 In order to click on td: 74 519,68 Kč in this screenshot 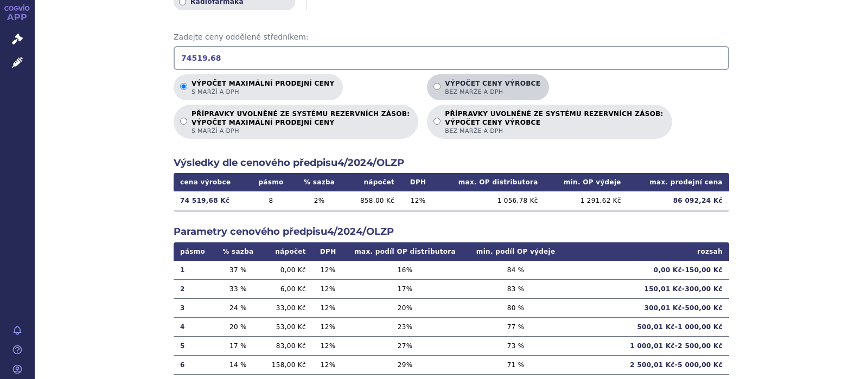, I will do `click(211, 201)`.